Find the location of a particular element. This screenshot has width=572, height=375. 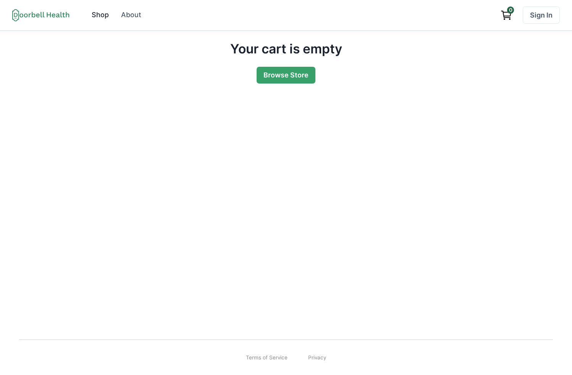

a: Browse Store is located at coordinates (286, 75).